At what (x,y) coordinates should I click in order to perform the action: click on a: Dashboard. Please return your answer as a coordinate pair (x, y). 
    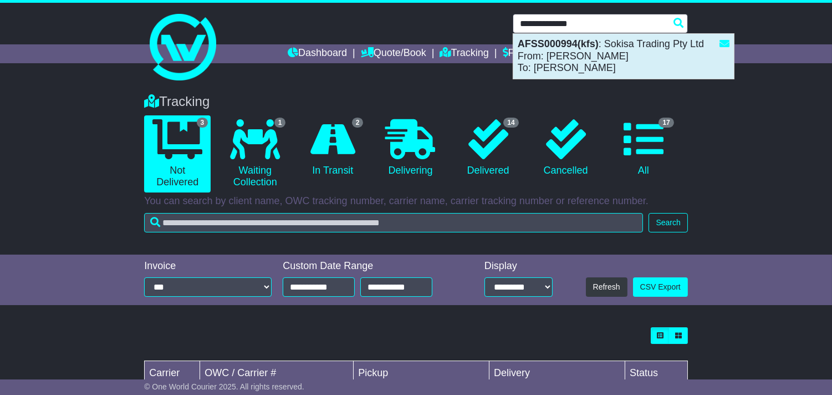
    Looking at the image, I should click on (317, 54).